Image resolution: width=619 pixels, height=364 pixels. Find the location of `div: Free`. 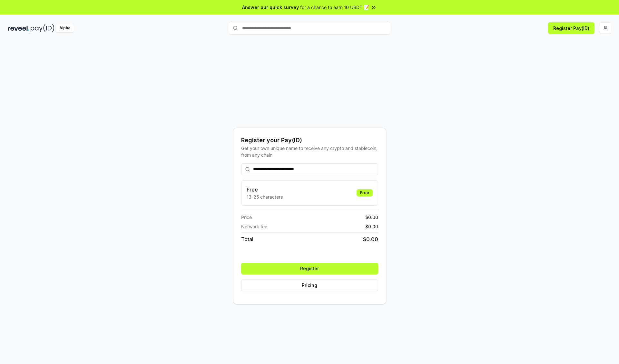

div: Free is located at coordinates (365, 193).